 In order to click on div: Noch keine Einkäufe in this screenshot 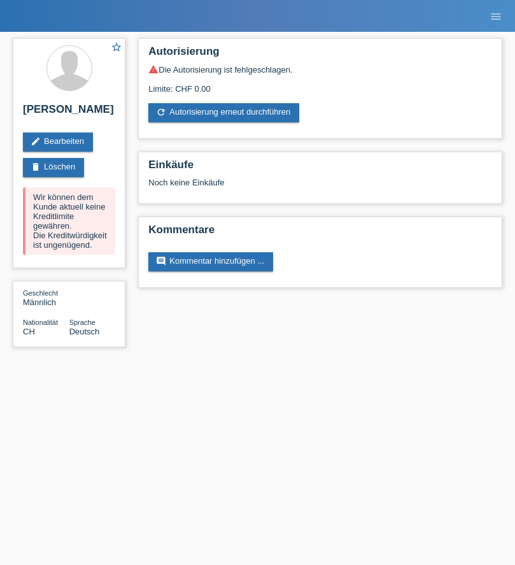, I will do `click(320, 187)`.